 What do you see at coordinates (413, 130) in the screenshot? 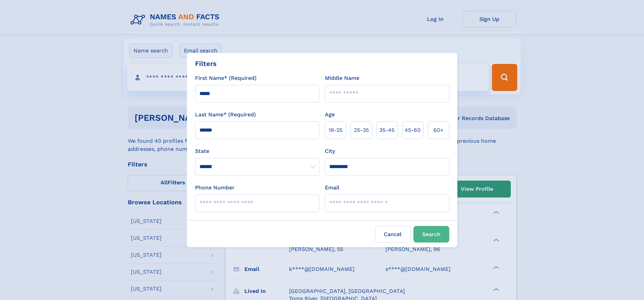
I see `span: 45‑60` at bounding box center [413, 130].